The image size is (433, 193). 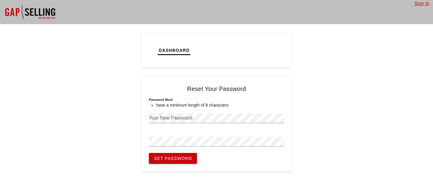 What do you see at coordinates (210, 50) in the screenshot?
I see `span: Tickets` at bounding box center [210, 50].